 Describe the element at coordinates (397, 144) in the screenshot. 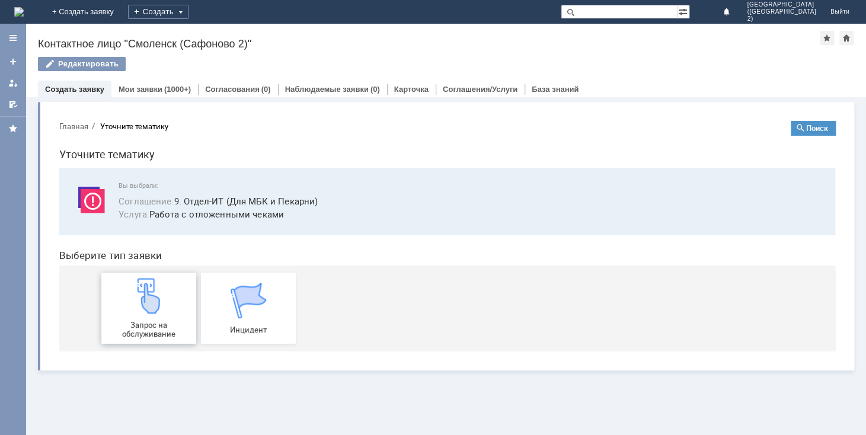

I see `header: Выберите тип заявки` at that location.